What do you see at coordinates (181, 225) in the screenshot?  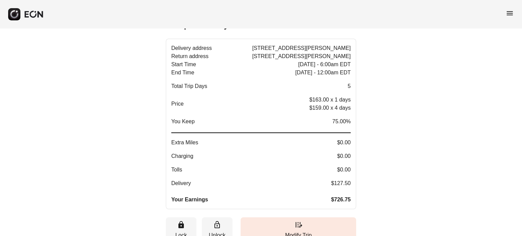 I see `span: lock` at bounding box center [181, 225].